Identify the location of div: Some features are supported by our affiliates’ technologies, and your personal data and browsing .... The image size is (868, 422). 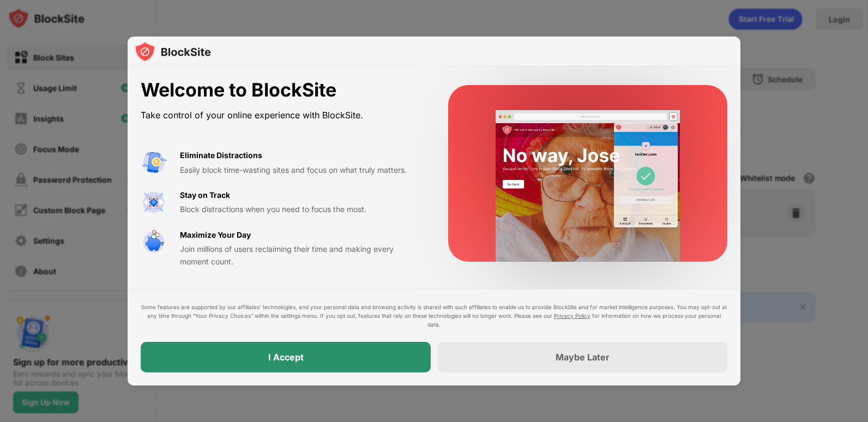
(434, 315).